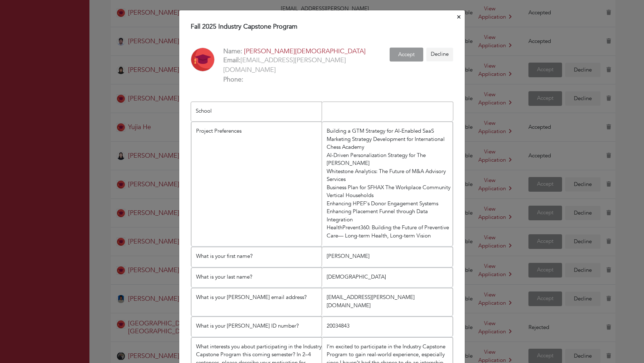 The width and height of the screenshot is (644, 363). Describe the element at coordinates (256, 278) in the screenshot. I see `li: What is your last name?` at that location.